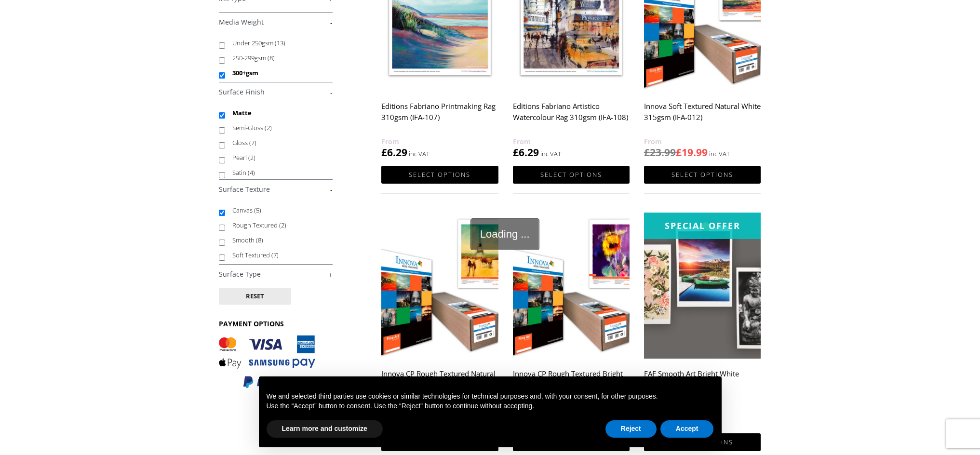  What do you see at coordinates (702, 174) in the screenshot?
I see `a: Select options for “Innova Soft Textured Natural White 315gsm (IFA-012)”` at bounding box center [702, 174].